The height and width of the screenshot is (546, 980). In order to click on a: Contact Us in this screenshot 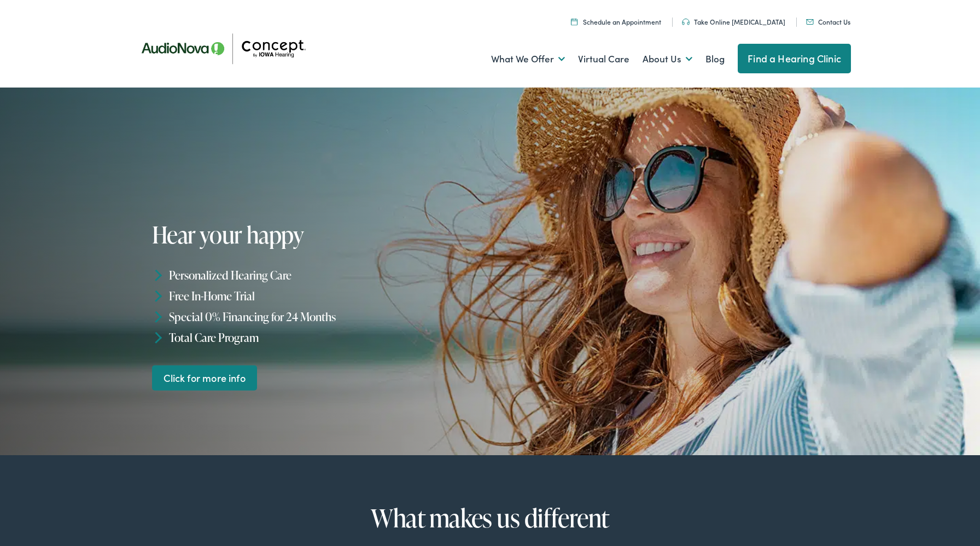, I will do `click(828, 21)`.